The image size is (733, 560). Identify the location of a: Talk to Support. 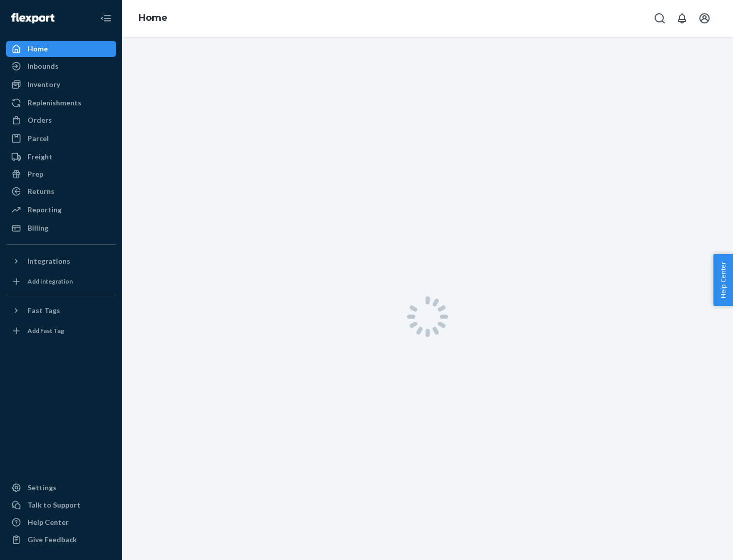
(61, 505).